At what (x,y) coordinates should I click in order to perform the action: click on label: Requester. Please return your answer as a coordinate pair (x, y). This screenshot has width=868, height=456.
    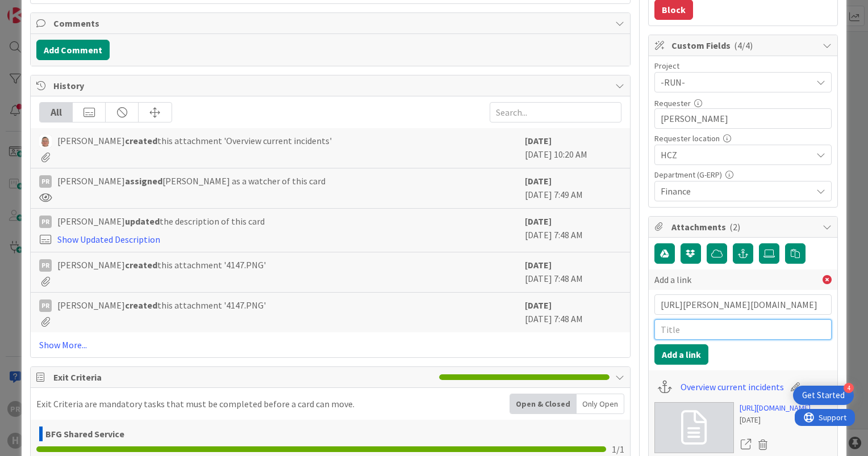
    Looking at the image, I should click on (672, 103).